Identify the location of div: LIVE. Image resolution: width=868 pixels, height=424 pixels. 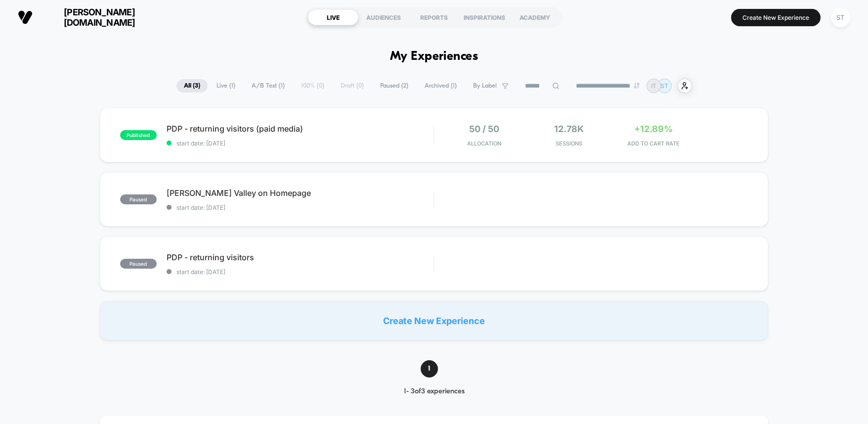
(333, 17).